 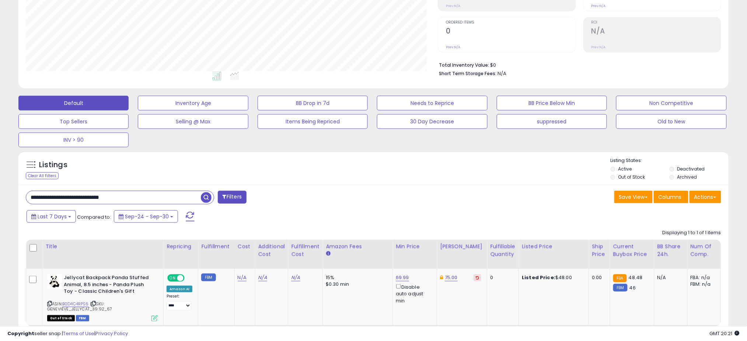 I want to click on img: 31BZojyXjAL._SL40_.jpg, so click(x=55, y=282).